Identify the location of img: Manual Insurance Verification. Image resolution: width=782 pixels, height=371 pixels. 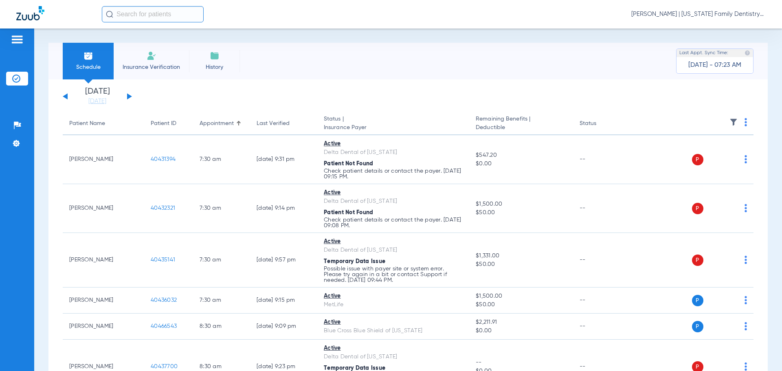
(151, 56).